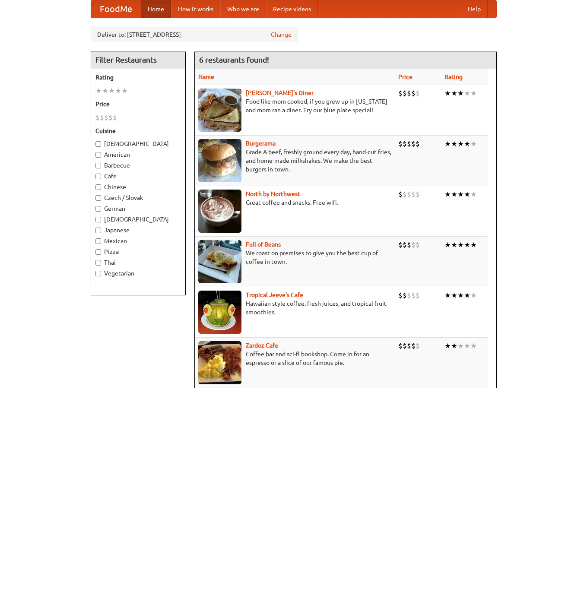  I want to click on ng-pluralize: 6 restaurants found!, so click(234, 60).